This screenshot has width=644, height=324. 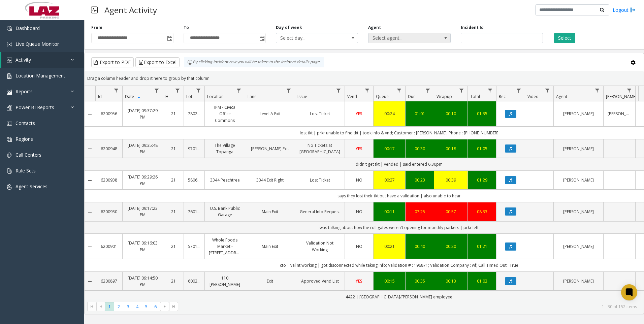 I want to click on div: 01:03, so click(x=482, y=281).